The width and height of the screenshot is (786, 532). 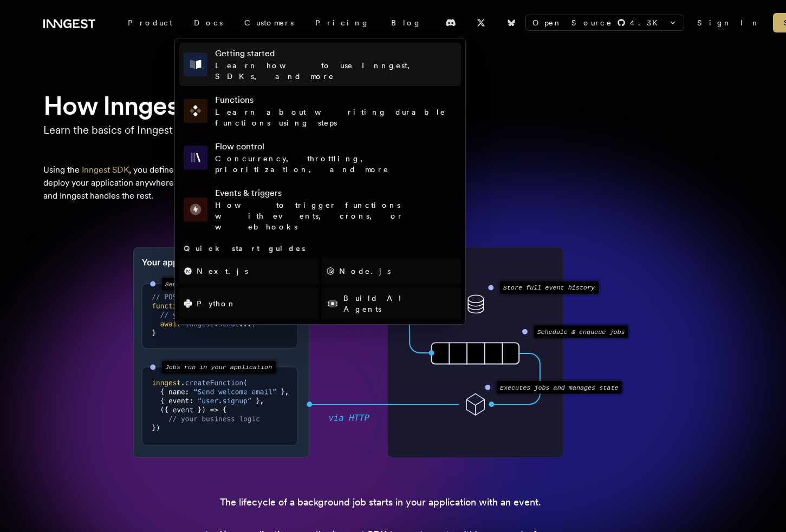 What do you see at coordinates (208, 23) in the screenshot?
I see `a: Docs` at bounding box center [208, 23].